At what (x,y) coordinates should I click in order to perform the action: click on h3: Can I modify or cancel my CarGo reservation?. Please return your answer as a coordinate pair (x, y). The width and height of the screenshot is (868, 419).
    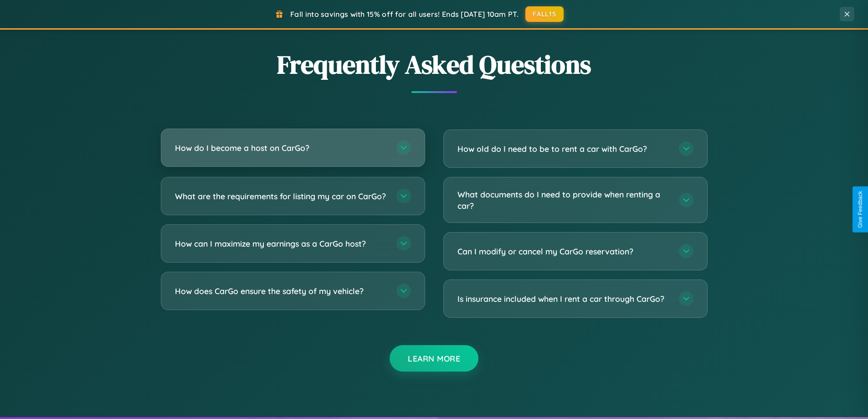
    Looking at the image, I should click on (564, 251).